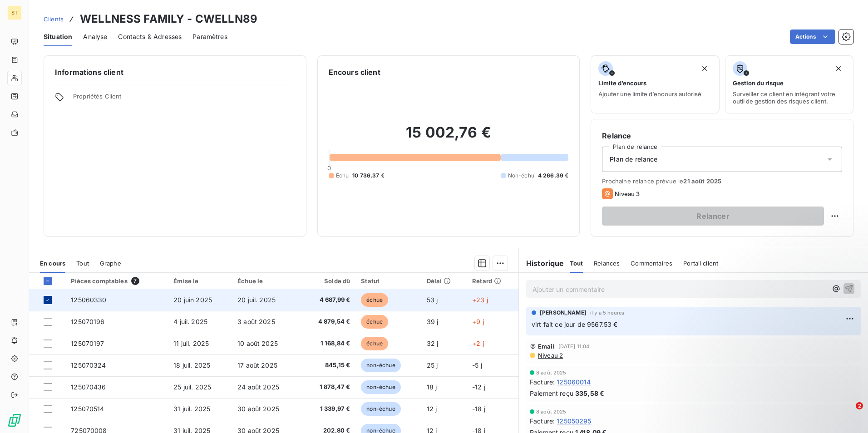 The height and width of the screenshot is (433, 868). Describe the element at coordinates (542, 263) in the screenshot. I see `h6: Historique` at that location.